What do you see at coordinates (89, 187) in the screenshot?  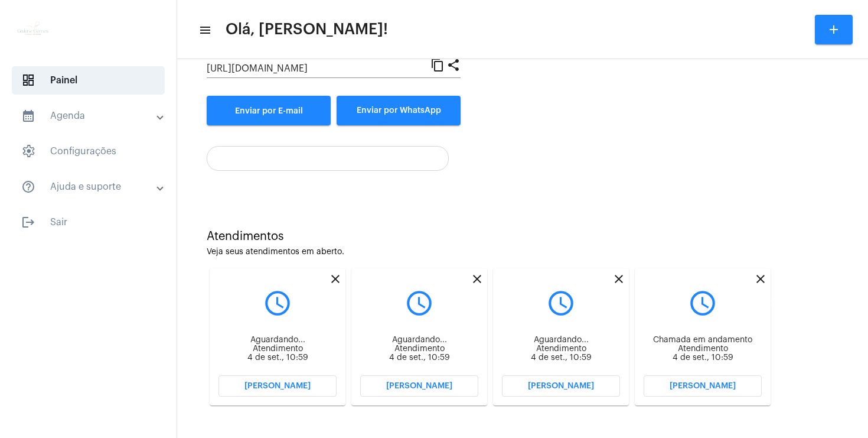 I see `mat-panel-title: Ajuda e suporte` at bounding box center [89, 187].